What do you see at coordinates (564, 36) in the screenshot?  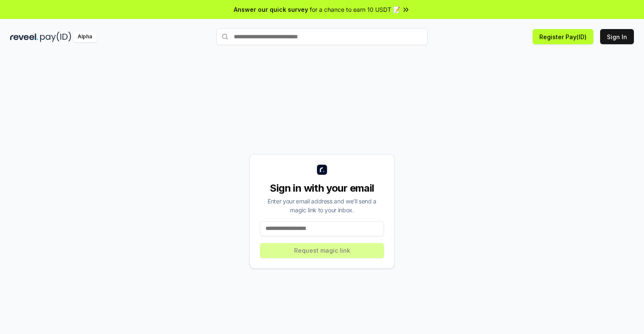 I see `button: Register Pay(ID)` at bounding box center [564, 36].